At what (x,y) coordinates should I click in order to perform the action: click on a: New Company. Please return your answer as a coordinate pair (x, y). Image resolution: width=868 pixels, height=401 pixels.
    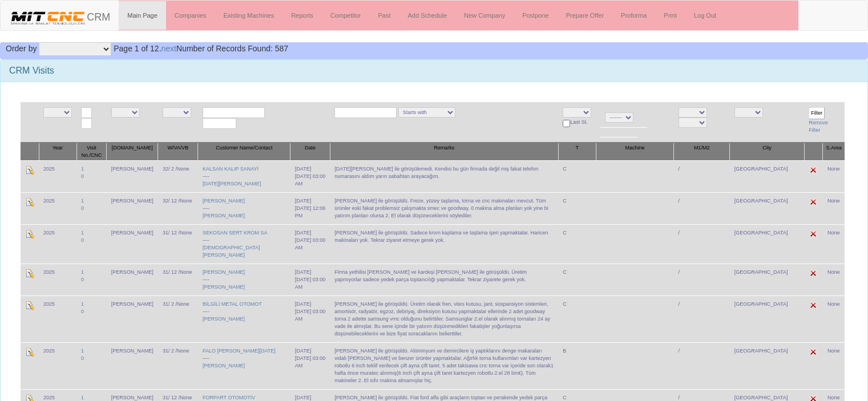
    Looking at the image, I should click on (485, 15).